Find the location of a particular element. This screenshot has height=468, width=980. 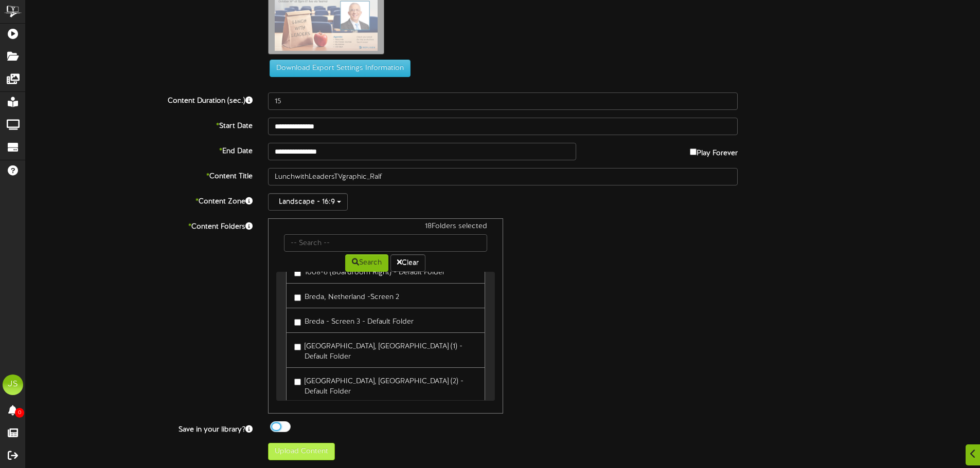

button: Upload Content is located at coordinates (301, 451).